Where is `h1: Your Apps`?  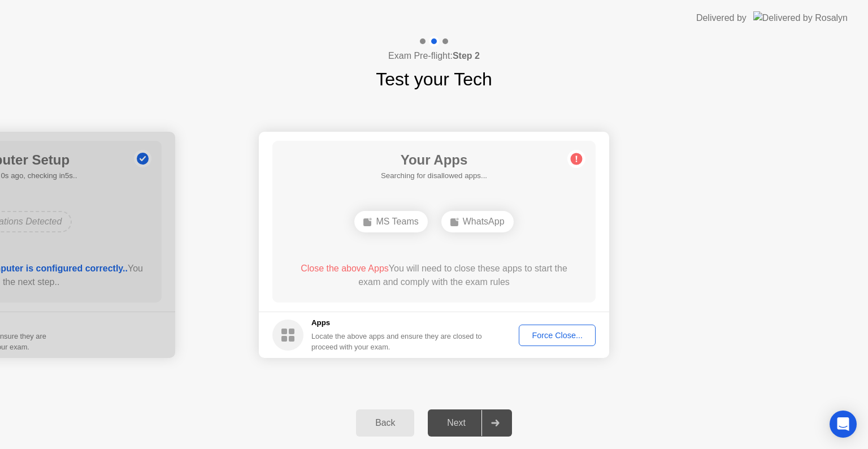
h1: Your Apps is located at coordinates (434, 160).